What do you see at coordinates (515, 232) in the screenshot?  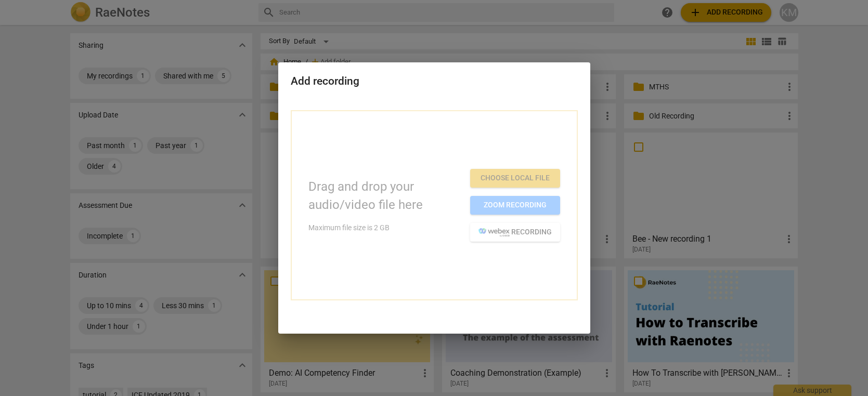 I see `span: recording` at bounding box center [515, 232].